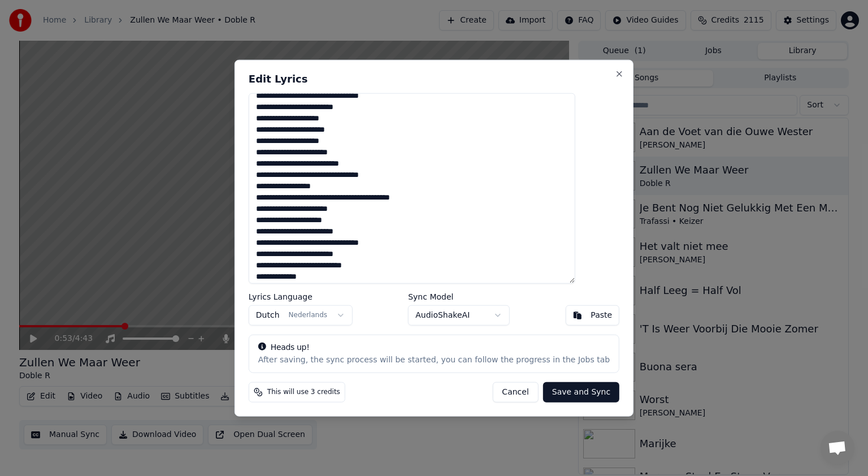 This screenshot has height=476, width=868. What do you see at coordinates (592, 315) in the screenshot?
I see `button: Paste` at bounding box center [592, 315].